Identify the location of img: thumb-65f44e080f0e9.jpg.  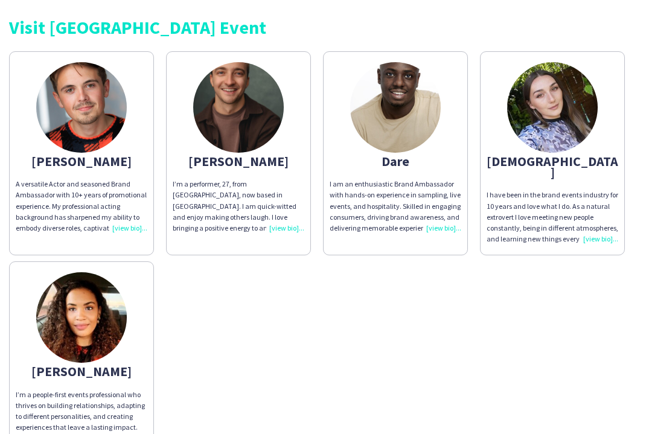
(395, 107).